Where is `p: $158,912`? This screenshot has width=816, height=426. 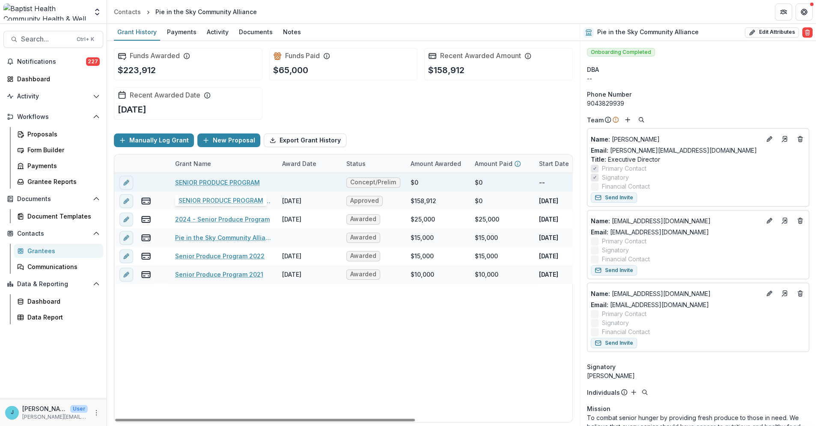 p: $158,912 is located at coordinates (446, 70).